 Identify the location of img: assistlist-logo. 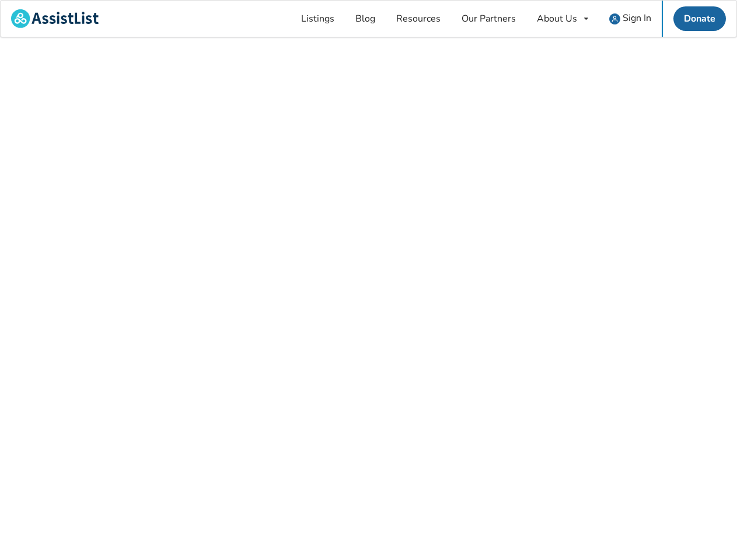
(55, 19).